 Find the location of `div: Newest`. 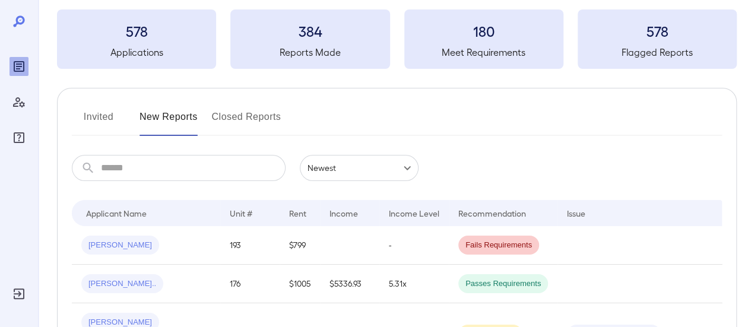

div: Newest is located at coordinates (359, 168).